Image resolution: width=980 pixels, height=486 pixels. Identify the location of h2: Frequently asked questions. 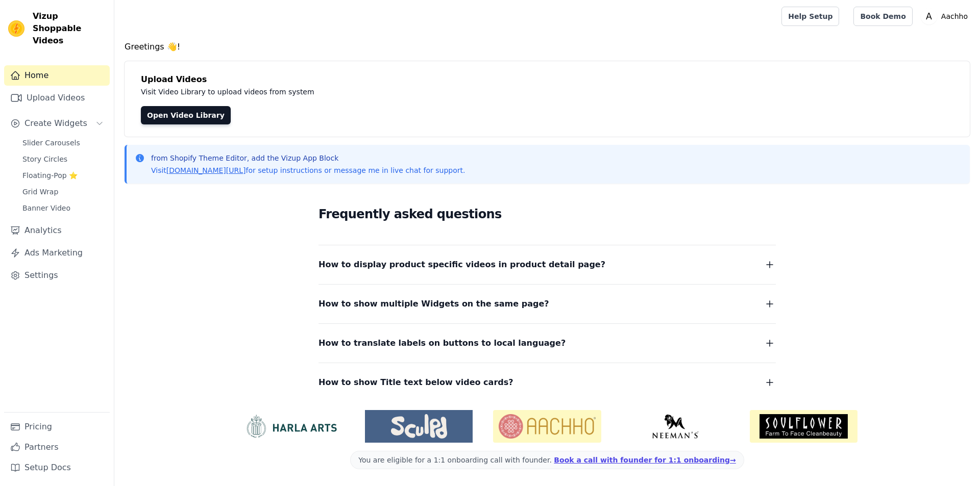
(547, 214).